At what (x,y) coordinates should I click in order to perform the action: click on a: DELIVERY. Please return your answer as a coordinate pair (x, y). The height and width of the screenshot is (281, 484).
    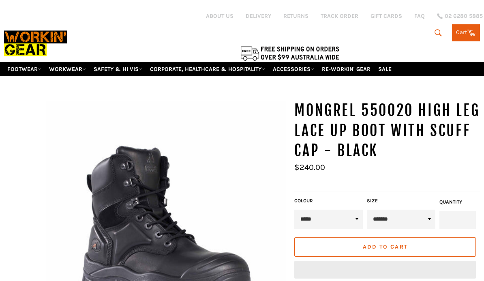
    Looking at the image, I should click on (258, 16).